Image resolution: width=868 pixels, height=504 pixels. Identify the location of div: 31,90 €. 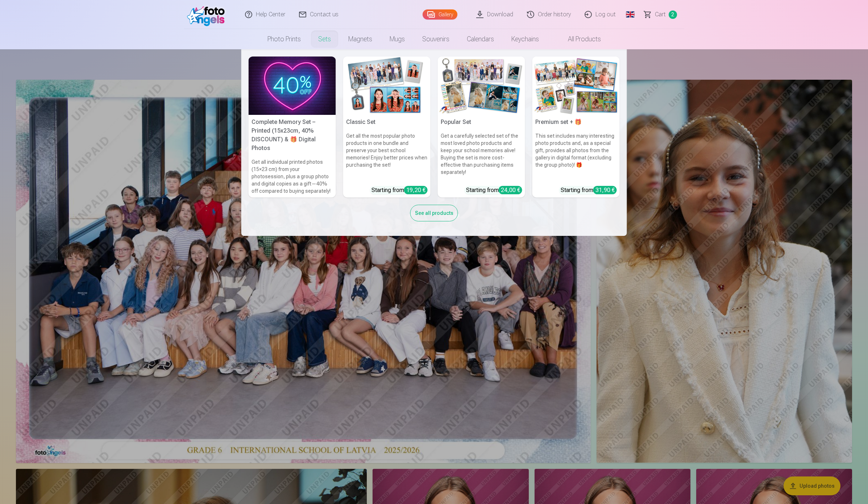
(605, 190).